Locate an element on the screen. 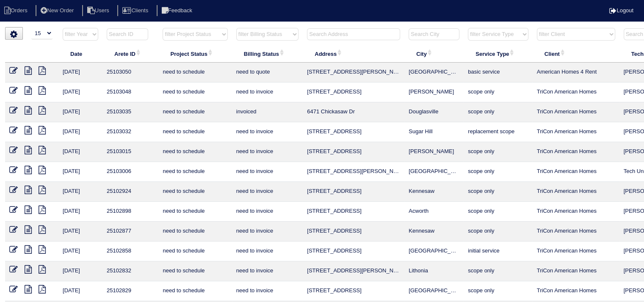 Image resolution: width=644 pixels, height=302 pixels. th: Arete ID: activate to sort column ascending is located at coordinates (130, 53).